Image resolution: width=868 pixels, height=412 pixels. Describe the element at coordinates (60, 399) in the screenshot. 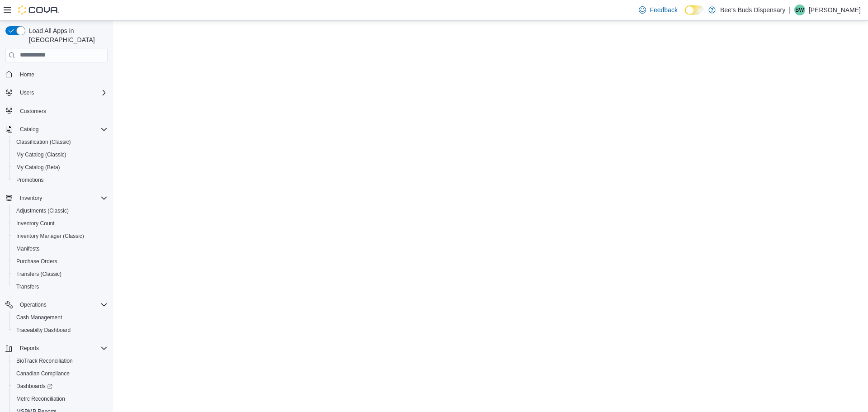

I see `button: Metrc Reconciliation` at that location.